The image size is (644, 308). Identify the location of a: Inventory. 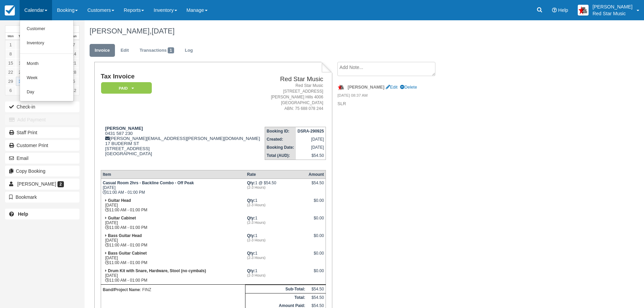
(46, 43).